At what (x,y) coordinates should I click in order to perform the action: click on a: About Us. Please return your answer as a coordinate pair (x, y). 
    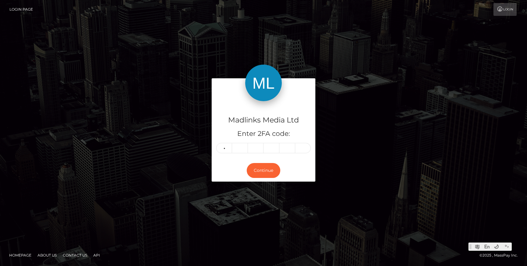
    Looking at the image, I should click on (47, 255).